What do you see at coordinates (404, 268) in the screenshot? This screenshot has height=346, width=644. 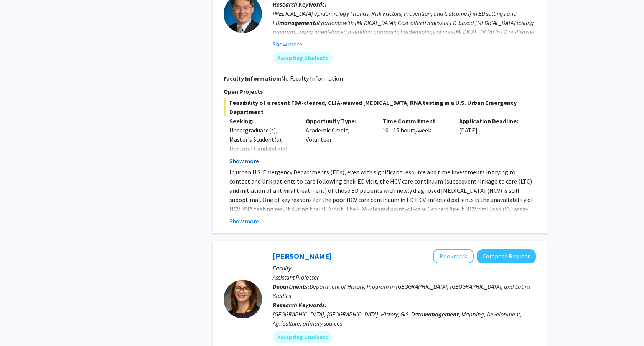 I see `p: Faculty` at bounding box center [404, 268].